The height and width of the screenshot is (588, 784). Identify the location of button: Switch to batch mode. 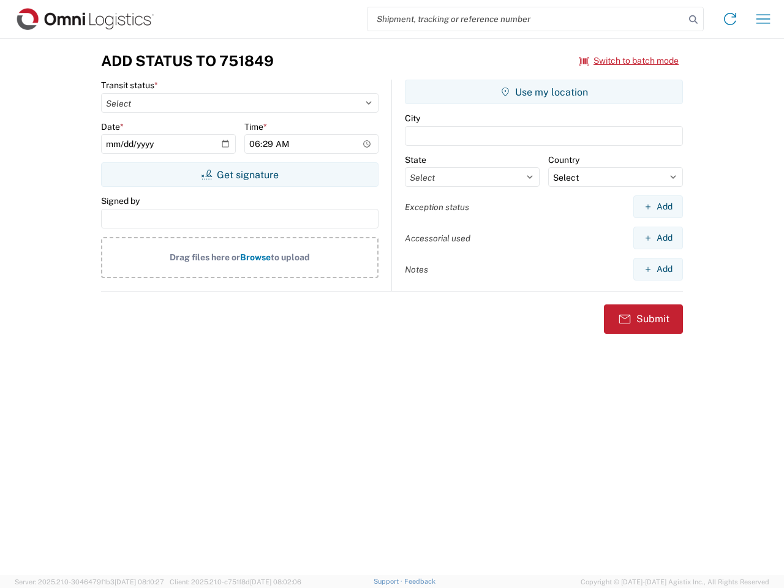
(629, 61).